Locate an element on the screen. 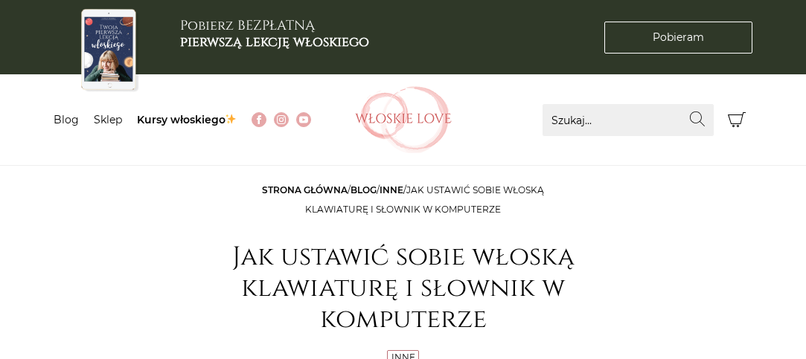 The height and width of the screenshot is (359, 806). b: pierwszą lekcję włoskiego is located at coordinates (275, 42).